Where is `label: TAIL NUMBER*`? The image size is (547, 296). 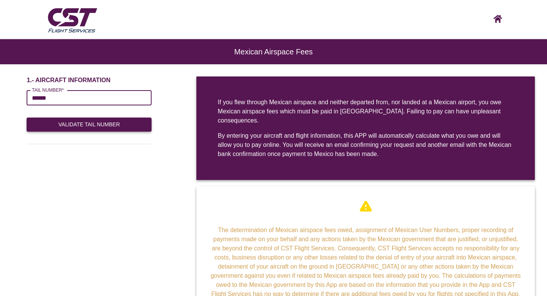 label: TAIL NUMBER* is located at coordinates (48, 90).